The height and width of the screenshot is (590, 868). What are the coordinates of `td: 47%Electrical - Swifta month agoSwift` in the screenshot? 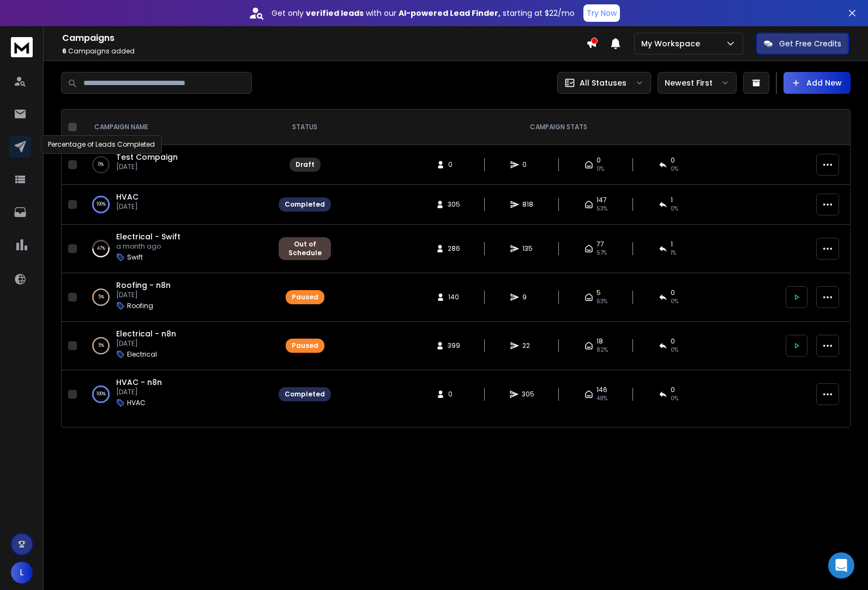 It's located at (177, 249).